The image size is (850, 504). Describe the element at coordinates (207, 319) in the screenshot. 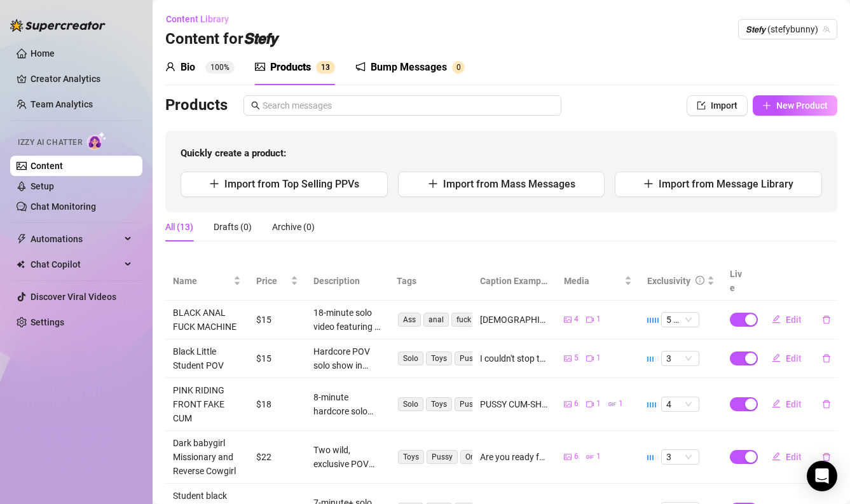

I see `td: BLACK ANAL FUCK MACHINE` at that location.